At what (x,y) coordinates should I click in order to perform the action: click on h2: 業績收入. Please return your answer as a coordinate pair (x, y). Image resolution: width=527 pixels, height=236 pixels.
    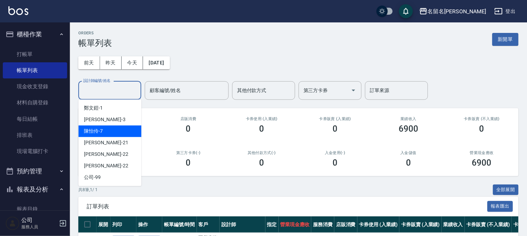
    Looking at the image, I should click on (408, 119).